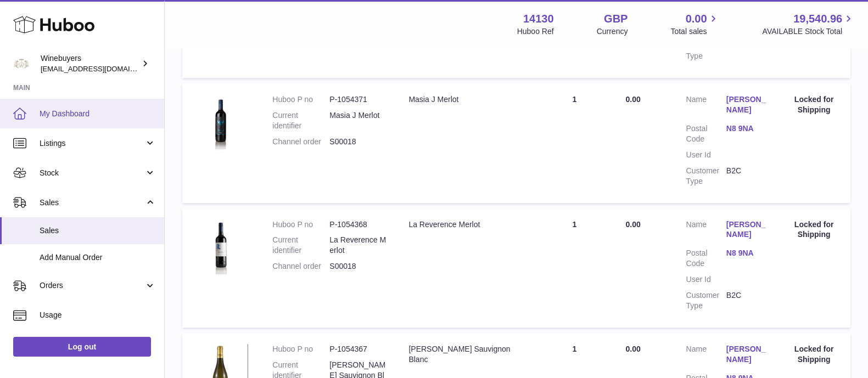 The width and height of the screenshot is (868, 378). What do you see at coordinates (808, 32) in the screenshot?
I see `span: AVAILABLE Stock Total` at bounding box center [808, 32].